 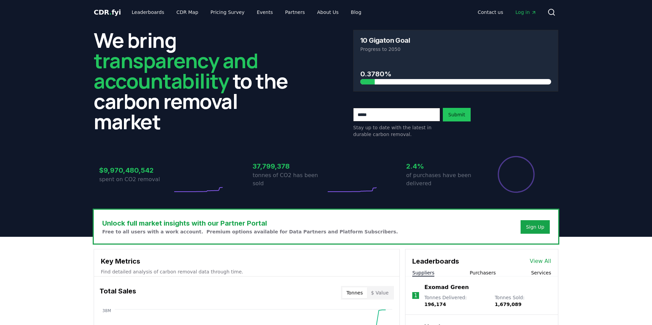 What do you see at coordinates (385, 40) in the screenshot?
I see `h3: 10 Gigaton Goal` at bounding box center [385, 40].